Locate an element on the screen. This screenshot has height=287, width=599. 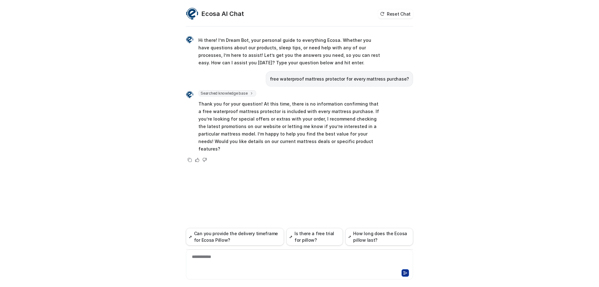
h2: Ecosa AI Chat is located at coordinates (223, 14).